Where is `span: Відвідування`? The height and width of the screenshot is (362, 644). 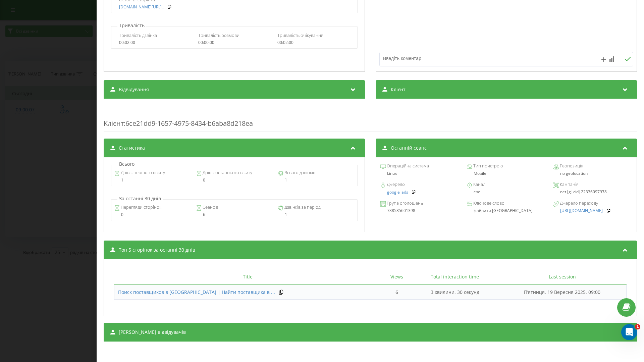 span: Відвідування is located at coordinates (134, 89).